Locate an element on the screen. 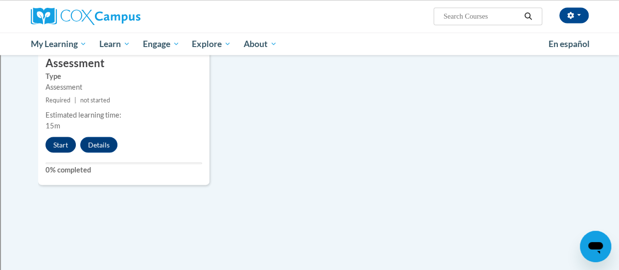 The width and height of the screenshot is (619, 270). div: Sign out is located at coordinates (309, 52).